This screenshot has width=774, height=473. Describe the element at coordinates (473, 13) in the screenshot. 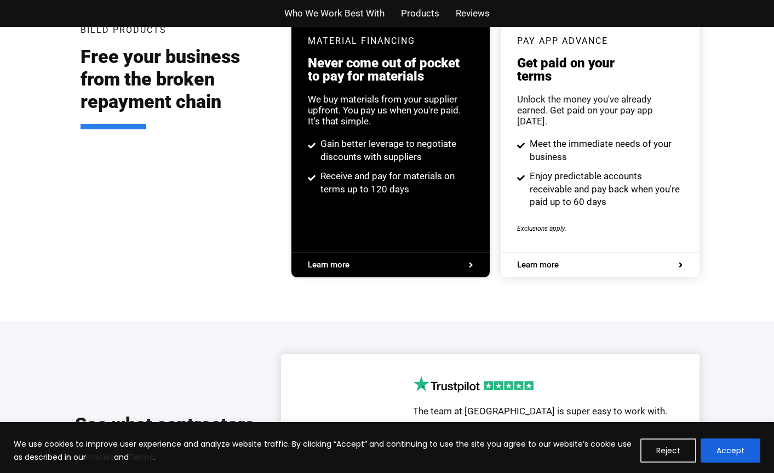

I see `span: Reviews` at that location.